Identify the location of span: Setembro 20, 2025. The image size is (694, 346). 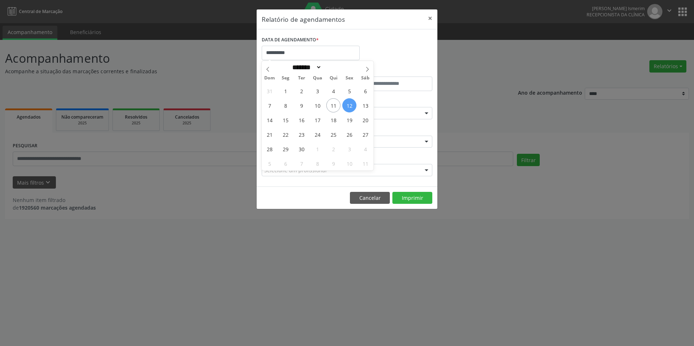
(365, 120).